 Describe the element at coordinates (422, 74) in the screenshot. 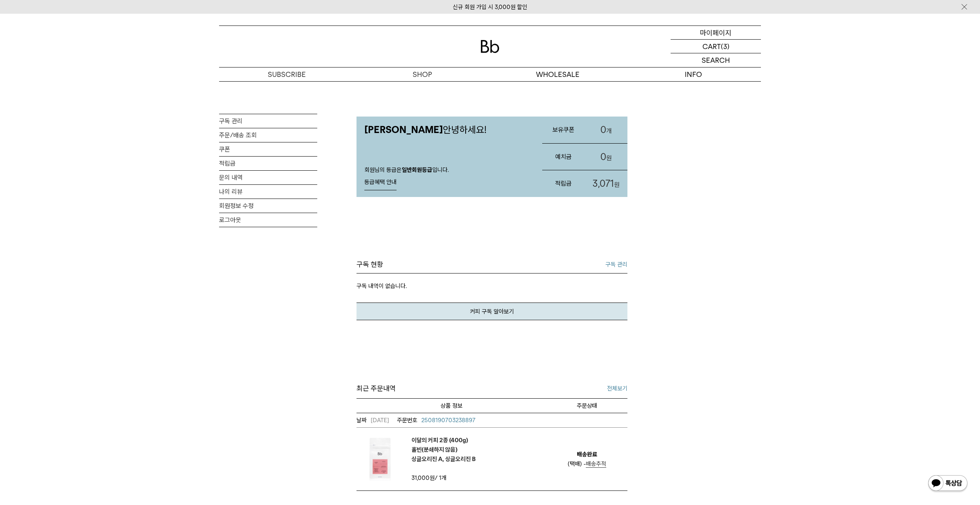

I see `p: SHOP` at that location.